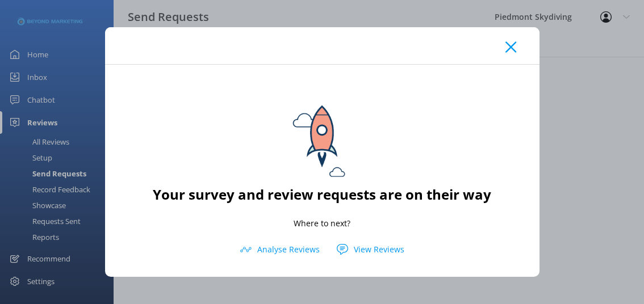 The width and height of the screenshot is (644, 304). I want to click on button: View Reviews, so click(370, 249).